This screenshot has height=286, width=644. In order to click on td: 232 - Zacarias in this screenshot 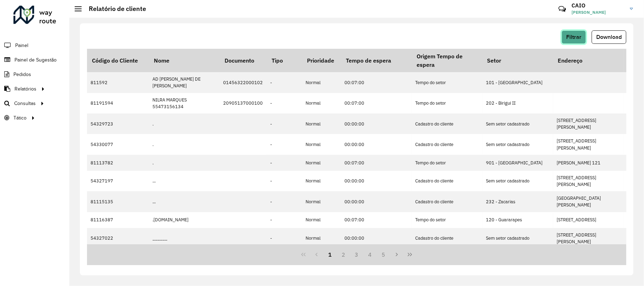, I will do `click(518, 201)`.